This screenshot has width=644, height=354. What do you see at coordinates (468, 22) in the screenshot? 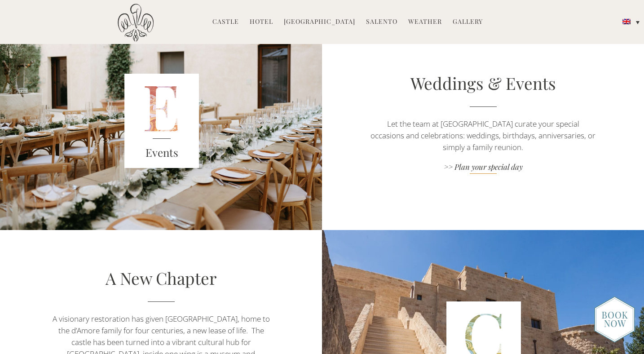
I see `a: Gallery` at bounding box center [468, 22].